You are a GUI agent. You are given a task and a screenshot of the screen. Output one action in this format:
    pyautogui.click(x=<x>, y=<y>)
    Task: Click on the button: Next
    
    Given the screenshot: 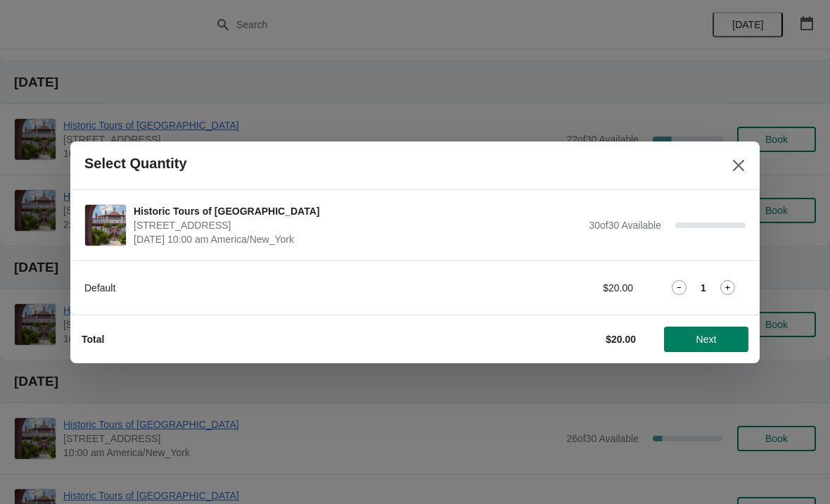 What is the action you would take?
    pyautogui.click(x=706, y=339)
    